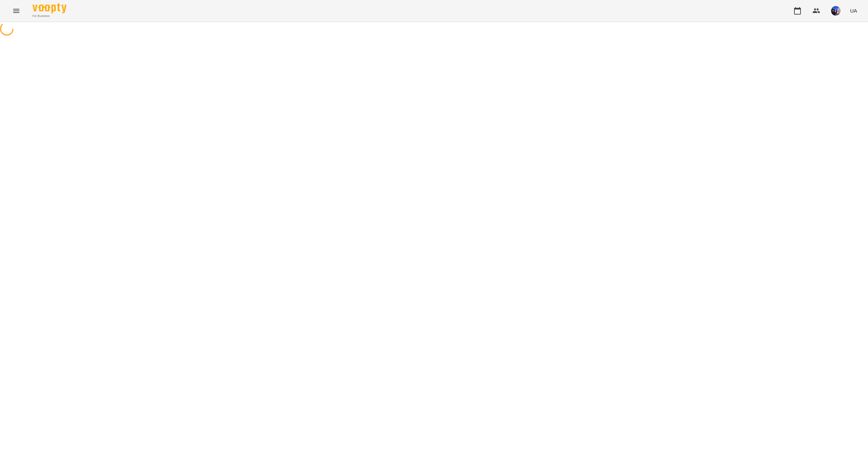  What do you see at coordinates (17, 11) in the screenshot?
I see `button: Menu` at bounding box center [17, 11].